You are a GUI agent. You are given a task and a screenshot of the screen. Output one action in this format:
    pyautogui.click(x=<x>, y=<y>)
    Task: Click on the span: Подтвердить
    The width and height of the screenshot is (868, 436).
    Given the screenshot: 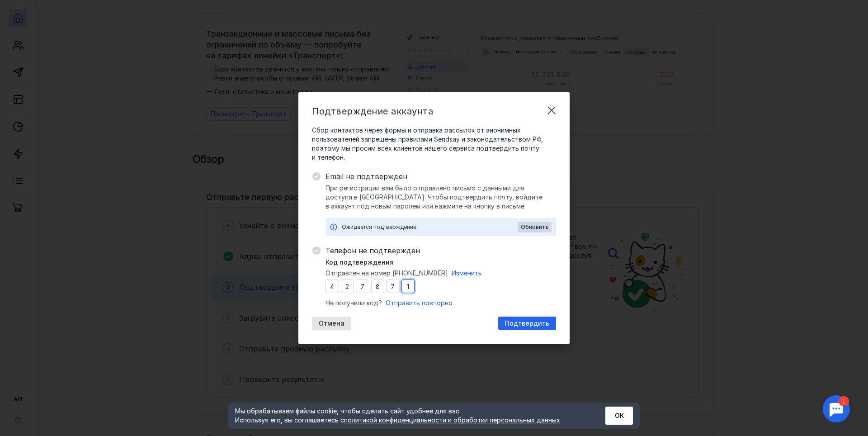 What is the action you would take?
    pyautogui.click(x=527, y=323)
    